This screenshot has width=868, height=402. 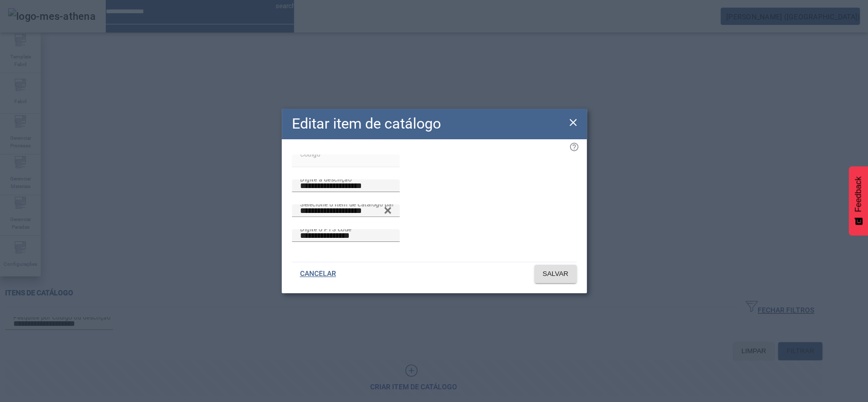 I want to click on span: Feedback, so click(x=859, y=194).